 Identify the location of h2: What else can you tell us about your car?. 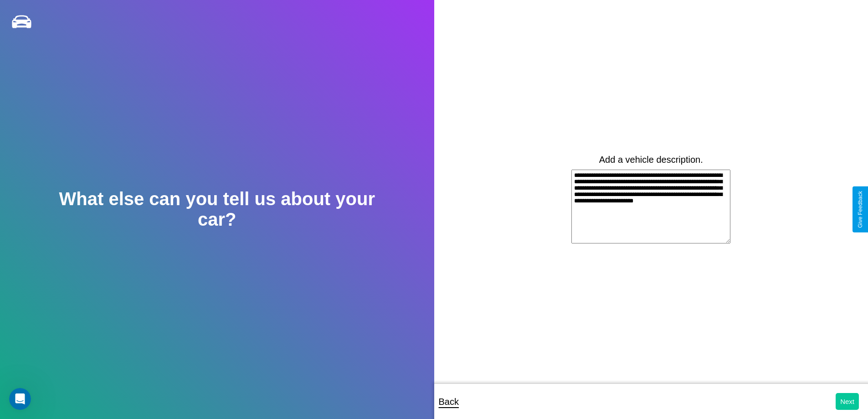
(217, 209).